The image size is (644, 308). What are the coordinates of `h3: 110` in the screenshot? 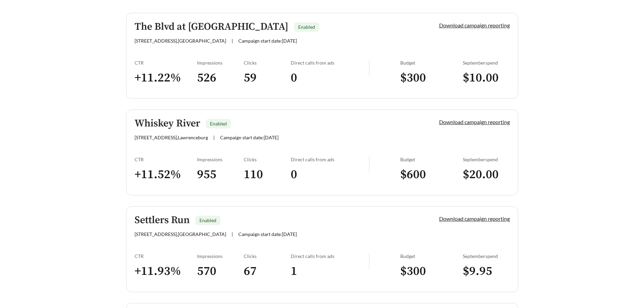 It's located at (267, 175).